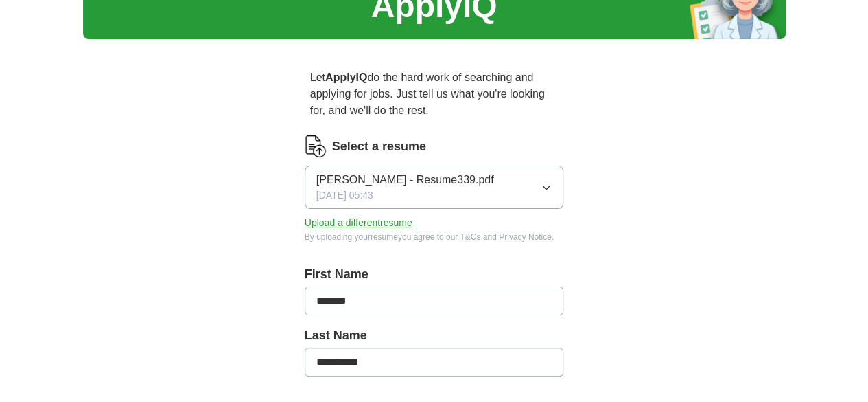 The image size is (868, 402). I want to click on p: Let do the hard work of searching and applying for jobs. Just tell us what you're looking for, an..., so click(435, 94).